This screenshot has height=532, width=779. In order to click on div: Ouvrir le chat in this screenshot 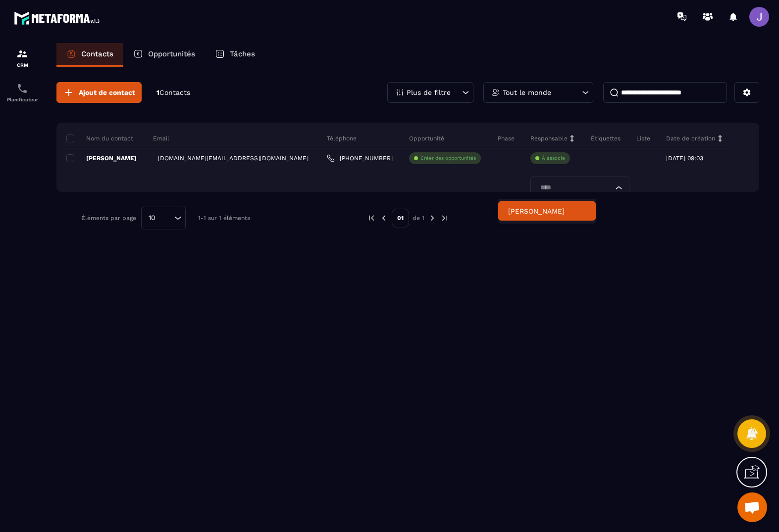, I will do `click(752, 508)`.